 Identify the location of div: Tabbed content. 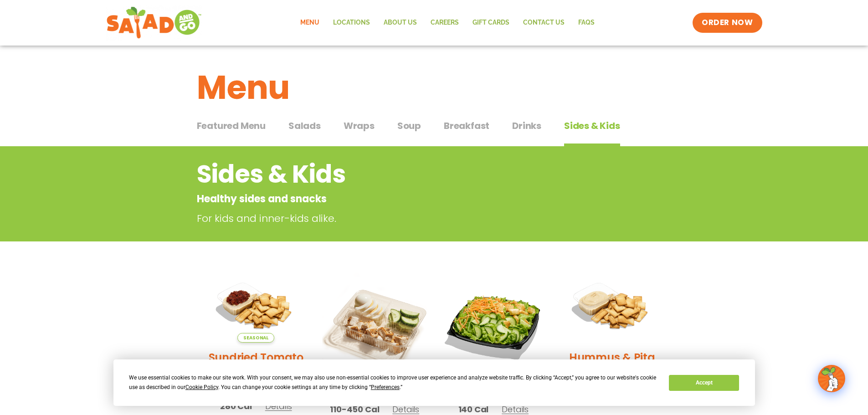
(434, 131).